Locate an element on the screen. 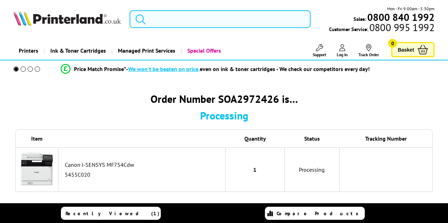  td: 1 is located at coordinates (255, 170).